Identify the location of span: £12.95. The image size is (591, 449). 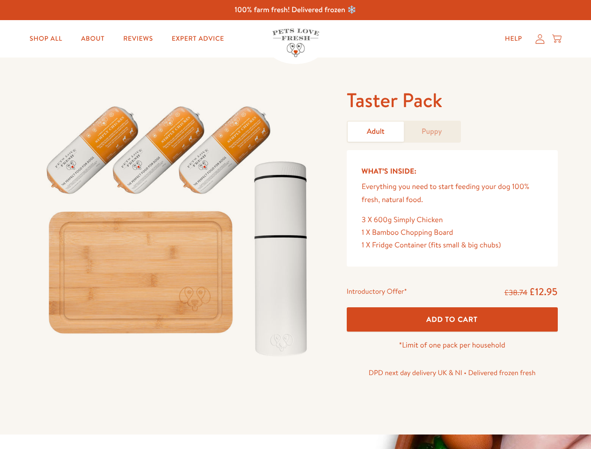
(543, 291).